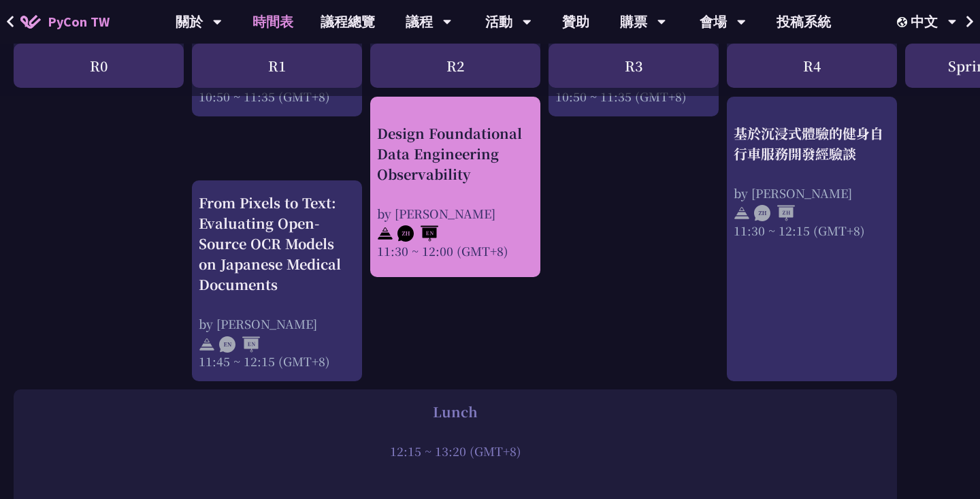 Image resolution: width=980 pixels, height=499 pixels. What do you see at coordinates (455, 250) in the screenshot?
I see `div: 11:30 ~ 12:00 (GMT+8)` at bounding box center [455, 250].